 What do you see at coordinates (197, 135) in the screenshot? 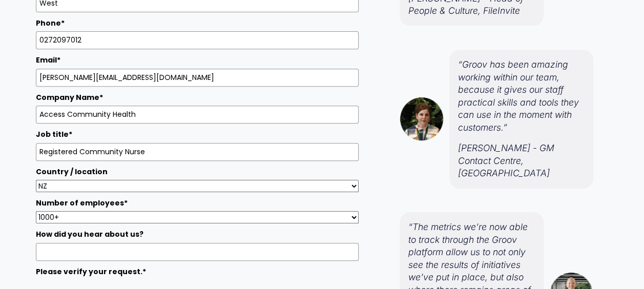
I see `label: Job title*` at bounding box center [197, 135].